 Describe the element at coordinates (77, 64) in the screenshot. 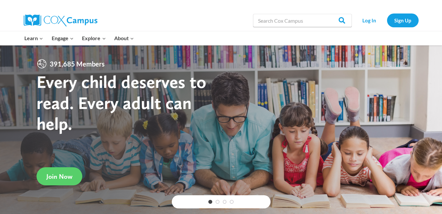

I see `span: 391,685 Members` at that location.